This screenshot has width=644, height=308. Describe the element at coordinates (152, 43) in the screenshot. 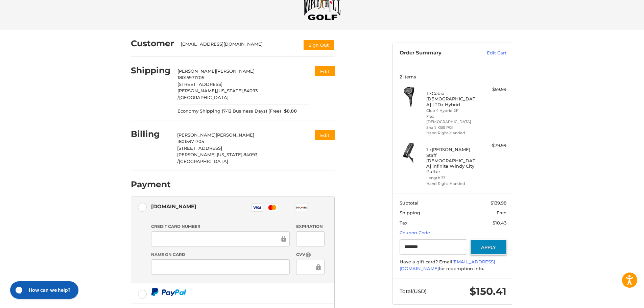

I see `h2: Customer` at that location.